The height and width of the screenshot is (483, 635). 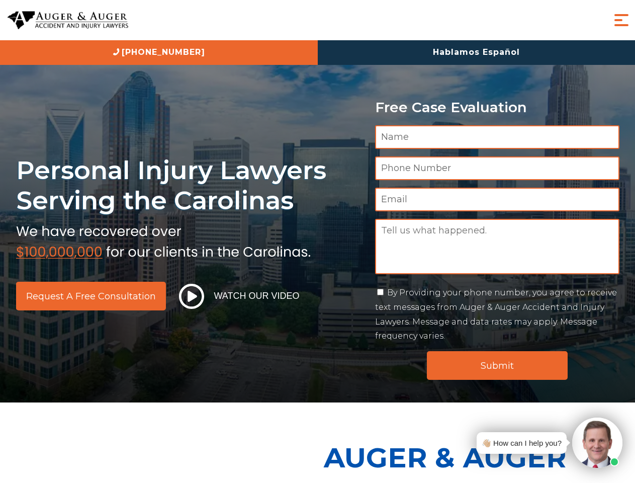 What do you see at coordinates (163, 240) in the screenshot?
I see `img: sub text` at bounding box center [163, 240].